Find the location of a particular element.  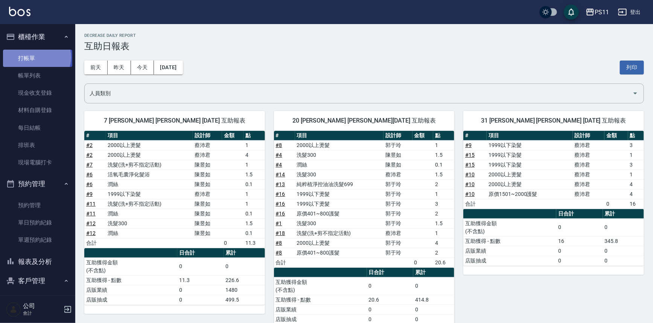

a: #1 is located at coordinates (279, 224).